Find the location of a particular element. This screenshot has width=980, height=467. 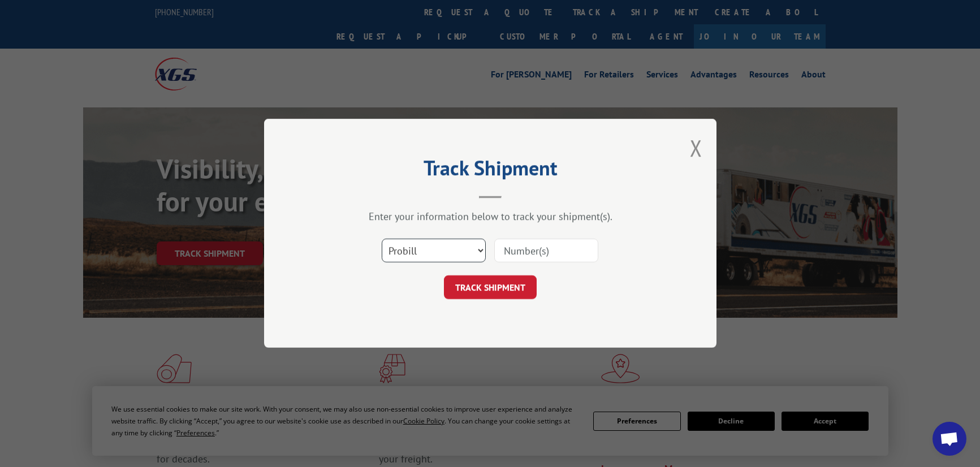

button: TRACK SHIPMENT is located at coordinates (490, 288).